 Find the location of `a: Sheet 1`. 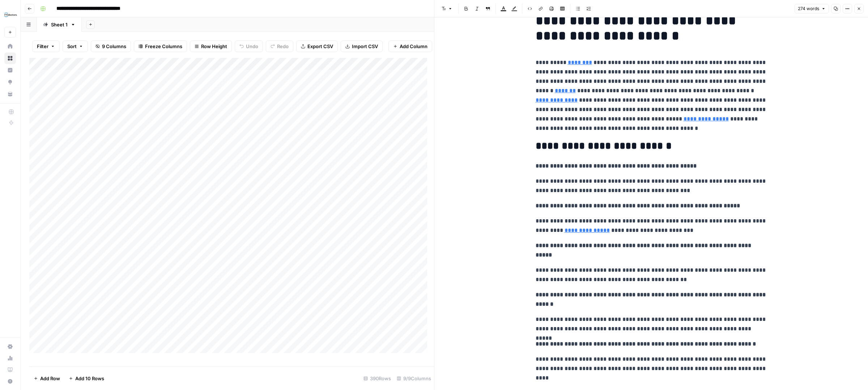

a: Sheet 1 is located at coordinates (59, 24).